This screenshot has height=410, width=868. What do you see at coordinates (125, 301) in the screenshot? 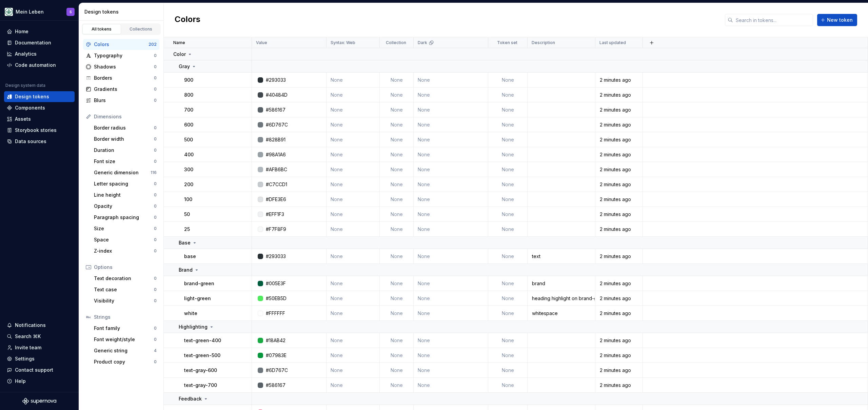
I see `a: Visibility0` at bounding box center [125, 301].